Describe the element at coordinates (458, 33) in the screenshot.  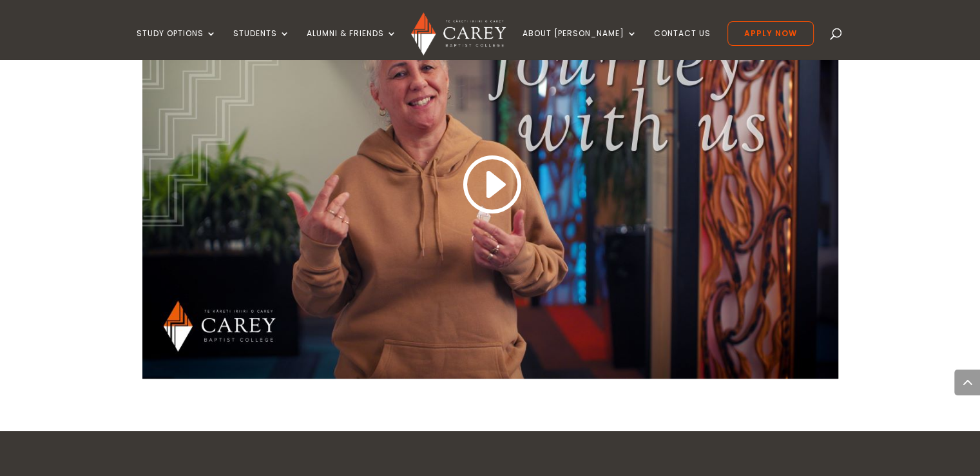
I see `img: Carey Baptist College` at that location.